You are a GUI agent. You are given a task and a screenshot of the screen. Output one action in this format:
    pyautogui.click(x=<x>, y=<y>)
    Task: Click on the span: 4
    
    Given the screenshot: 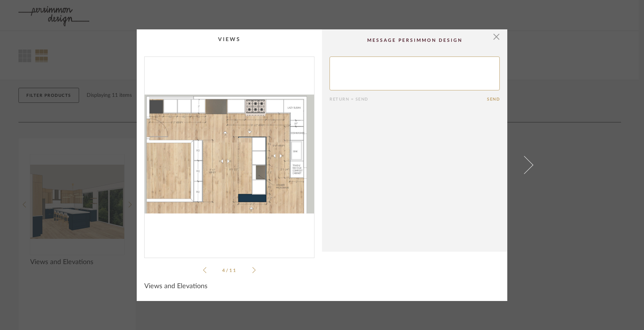 What is the action you would take?
    pyautogui.click(x=224, y=270)
    